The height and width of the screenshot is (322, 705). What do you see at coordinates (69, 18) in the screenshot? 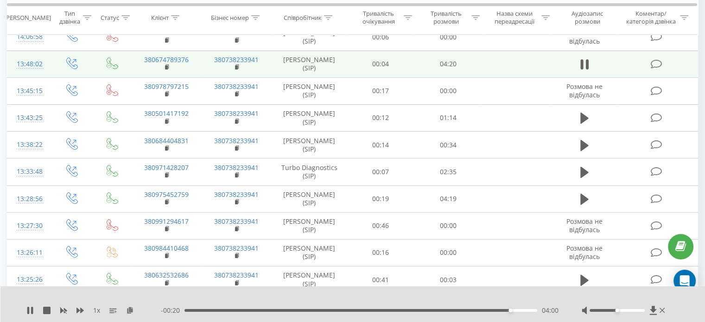
I see `div: Тип дзвінка` at bounding box center [69, 18].